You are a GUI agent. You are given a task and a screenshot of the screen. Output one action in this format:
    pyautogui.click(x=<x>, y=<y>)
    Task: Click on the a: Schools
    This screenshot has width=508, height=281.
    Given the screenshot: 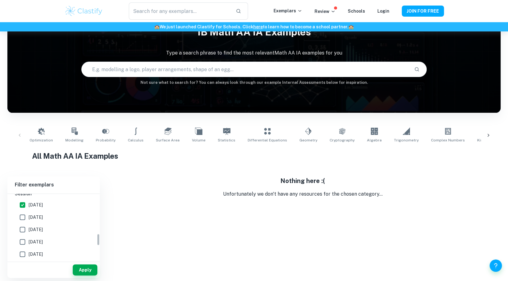 What is the action you would take?
    pyautogui.click(x=357, y=11)
    